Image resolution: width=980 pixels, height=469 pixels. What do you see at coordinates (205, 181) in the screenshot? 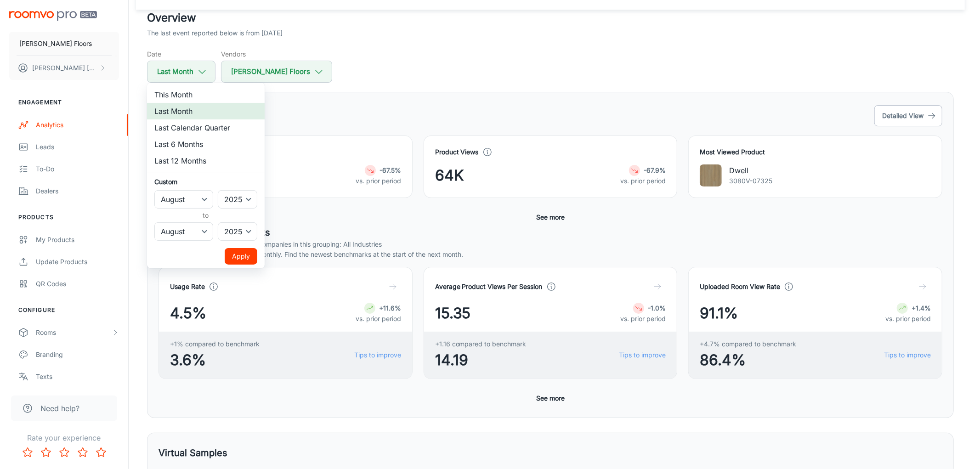
I see `h6: Custom` at bounding box center [205, 181].